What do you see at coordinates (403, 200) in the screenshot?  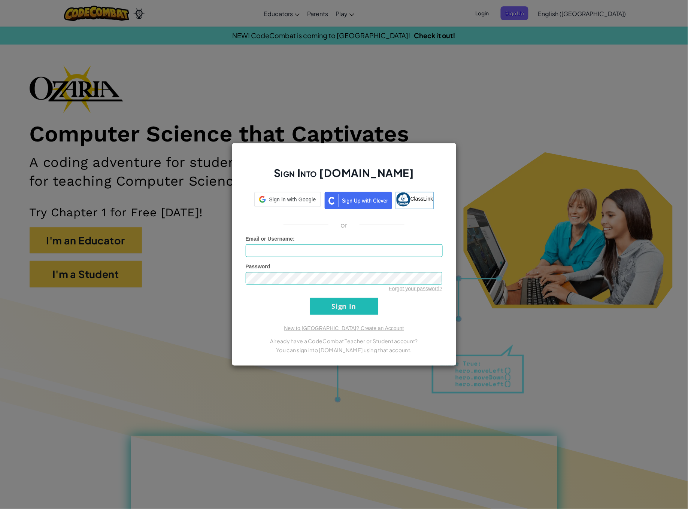 I see `img: classlink-logo-small.png` at bounding box center [403, 200].